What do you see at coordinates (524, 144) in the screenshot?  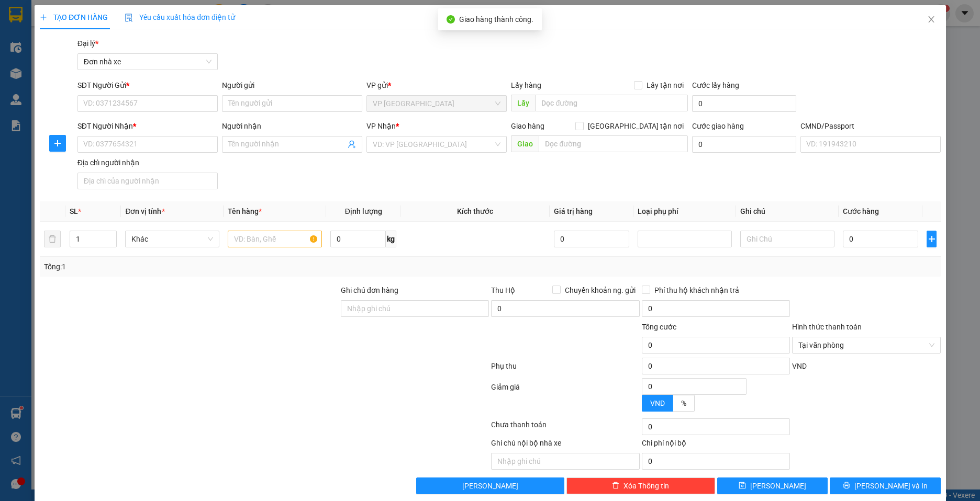 I see `span: Giao` at bounding box center [524, 144].